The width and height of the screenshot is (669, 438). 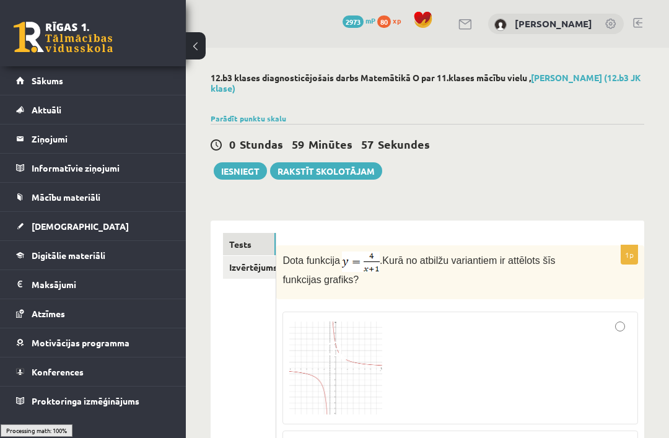 I want to click on a: Maksājumi, so click(x=93, y=284).